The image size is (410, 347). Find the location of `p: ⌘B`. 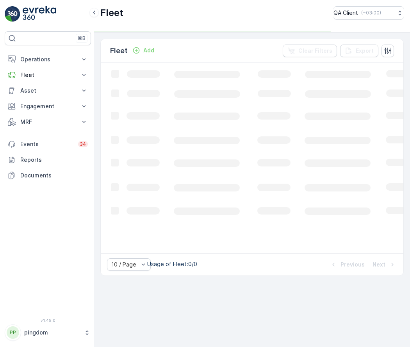

p: ⌘B is located at coordinates (82, 38).